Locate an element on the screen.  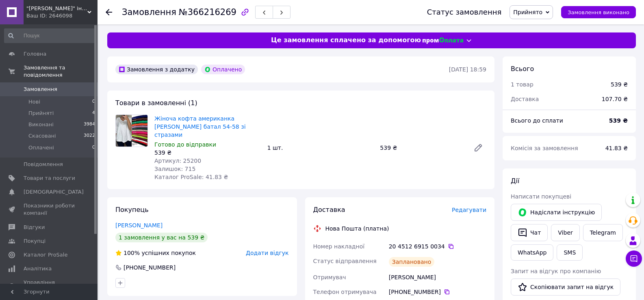
span: 41.83 ₴ is located at coordinates (616, 148).